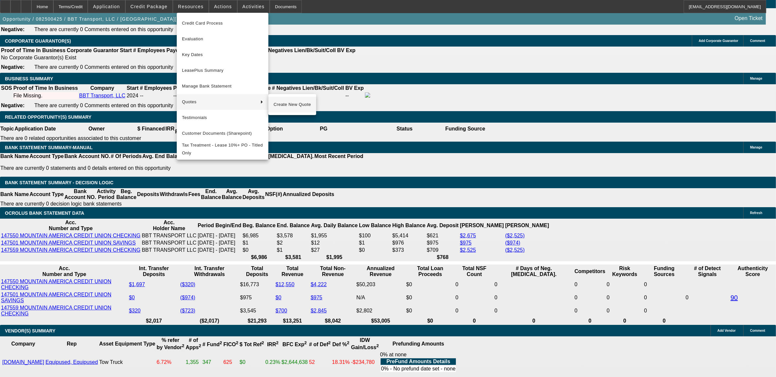 This screenshot has height=377, width=776. Describe the element at coordinates (223, 86) in the screenshot. I see `span: Manage Bank Statement` at that location.